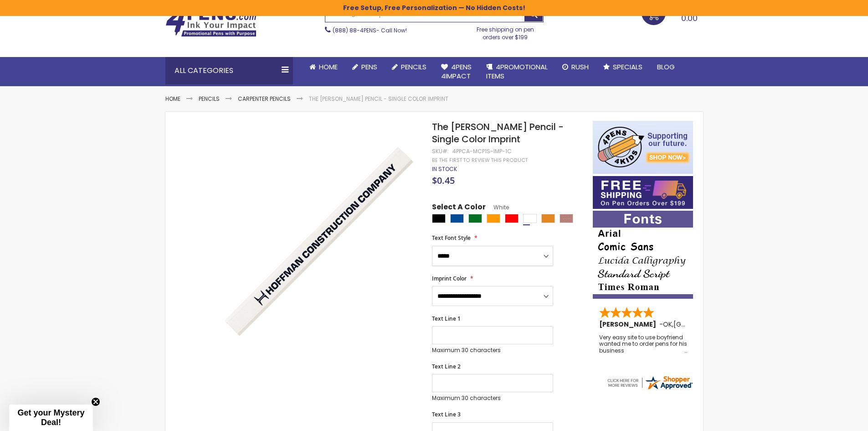 This screenshot has height=431, width=868. What do you see at coordinates (480, 160) in the screenshot?
I see `a: Be the first to review this product` at bounding box center [480, 160].